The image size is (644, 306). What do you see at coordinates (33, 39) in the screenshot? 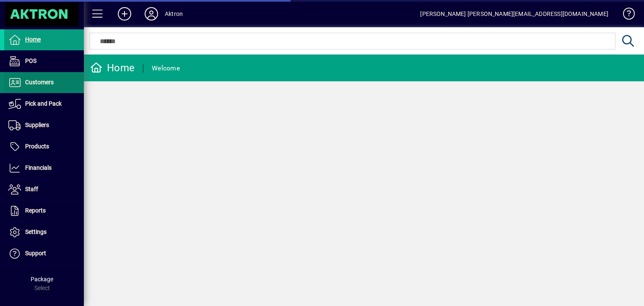
I see `span: Home` at bounding box center [33, 39].